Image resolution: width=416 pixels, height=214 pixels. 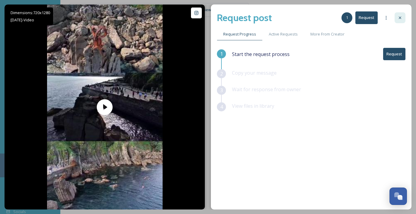 What do you see at coordinates (244, 18) in the screenshot?
I see `h2: Request post` at bounding box center [244, 18].